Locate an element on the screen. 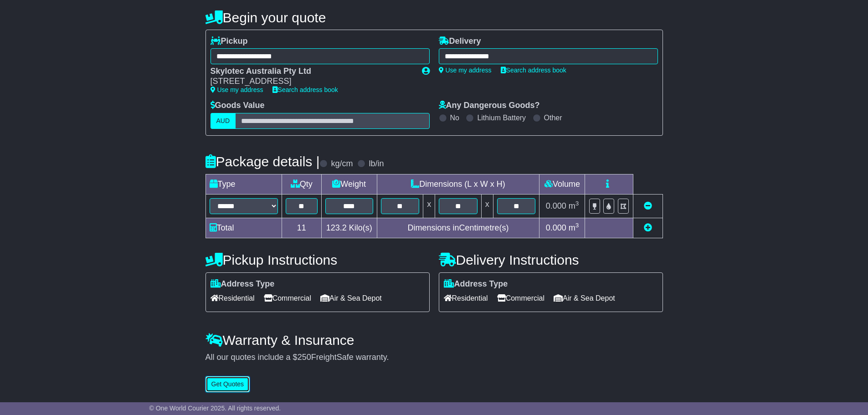  h4: Pickup Instructions is located at coordinates (317, 259).